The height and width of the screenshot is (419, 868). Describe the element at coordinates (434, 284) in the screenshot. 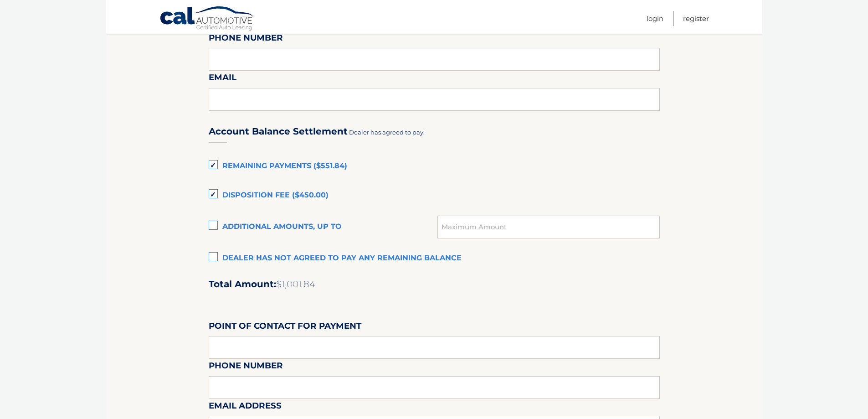

I see `h2: Total Amount:` at that location.